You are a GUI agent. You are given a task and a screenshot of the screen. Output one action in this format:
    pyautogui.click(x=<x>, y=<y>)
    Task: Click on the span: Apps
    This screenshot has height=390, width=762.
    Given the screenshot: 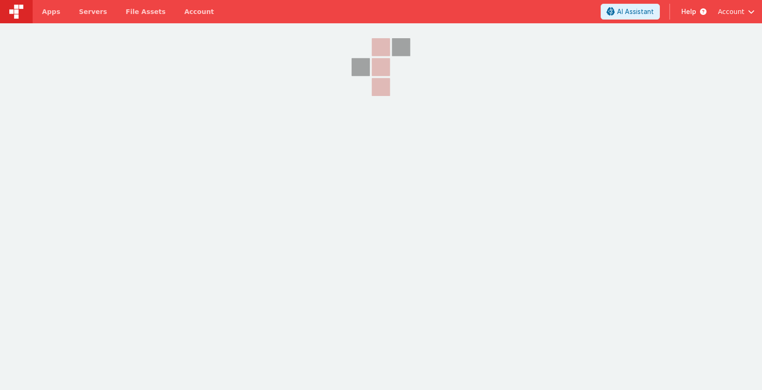 What is the action you would take?
    pyautogui.click(x=51, y=12)
    